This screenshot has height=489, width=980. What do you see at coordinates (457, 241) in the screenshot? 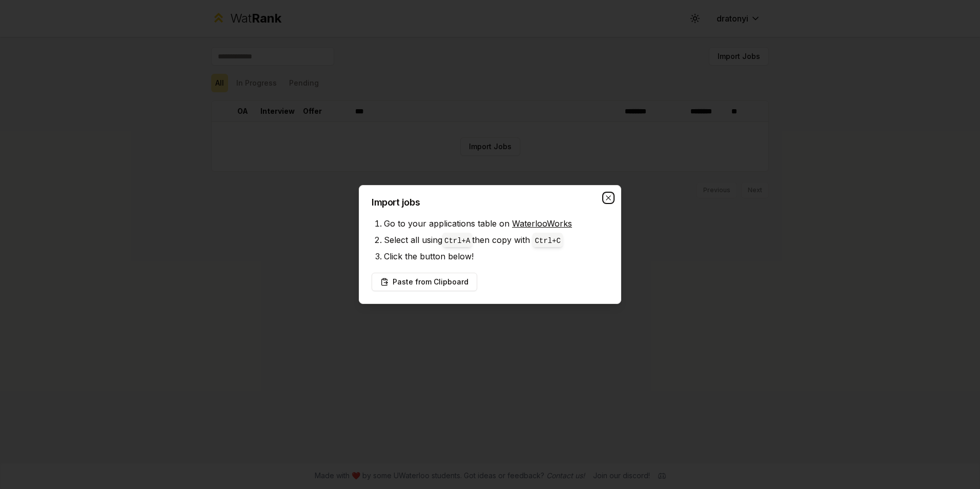
I see `code: Ctrl+ A` at bounding box center [457, 241].